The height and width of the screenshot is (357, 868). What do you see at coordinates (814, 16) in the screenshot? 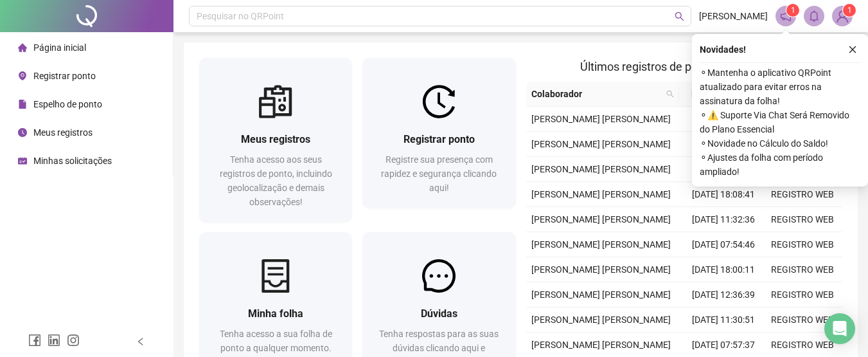
I see `span: bell` at bounding box center [814, 16].